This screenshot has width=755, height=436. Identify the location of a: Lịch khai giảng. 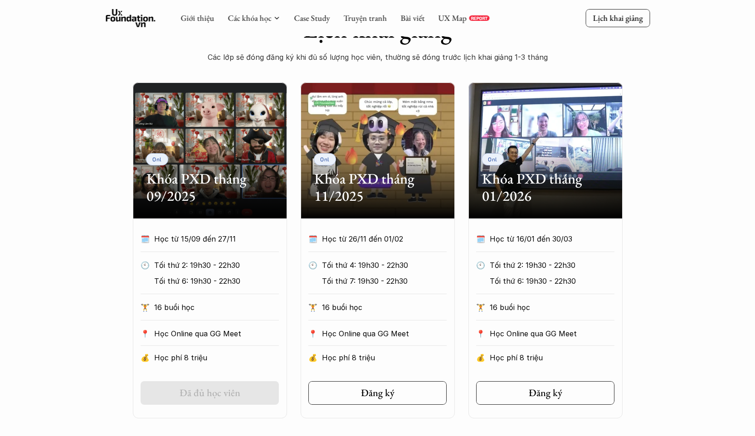
(618, 18).